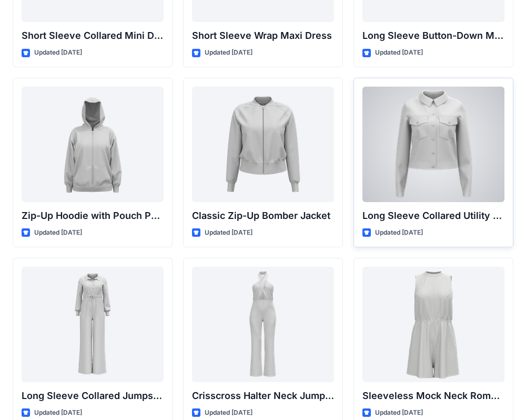  I want to click on a: Sleeveless Mock Neck Romper with Drawstring Waist, so click(433, 325).